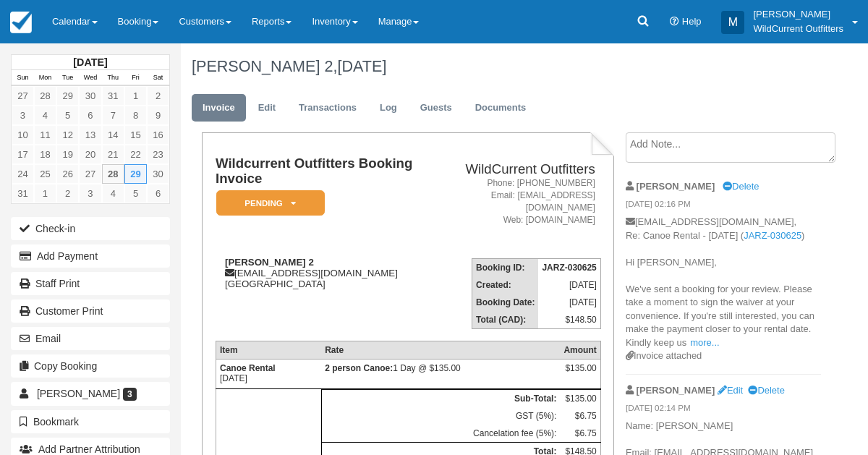 Image resolution: width=868 pixels, height=455 pixels. I want to click on a: 17, so click(23, 154).